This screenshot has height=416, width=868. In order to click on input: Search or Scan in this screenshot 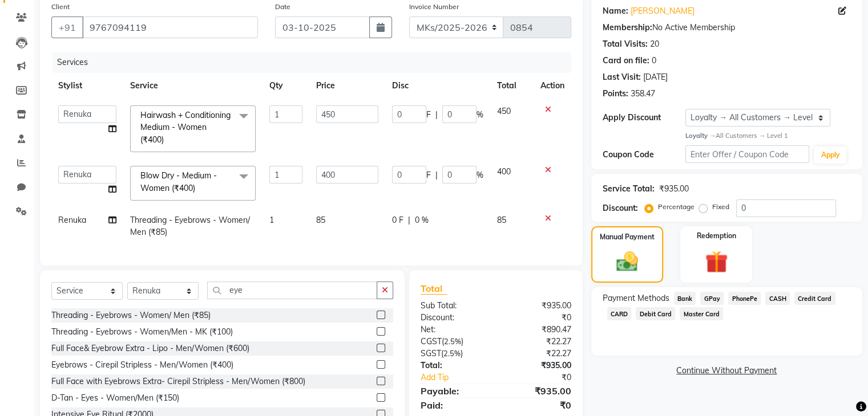, I will do `click(292, 291)`.